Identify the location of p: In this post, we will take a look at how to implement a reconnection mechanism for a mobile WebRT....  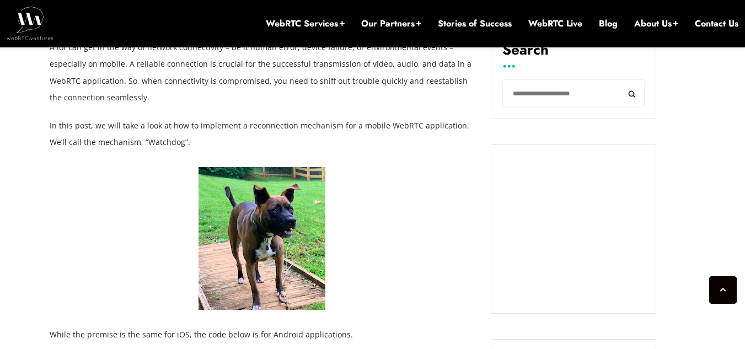
(262, 134).